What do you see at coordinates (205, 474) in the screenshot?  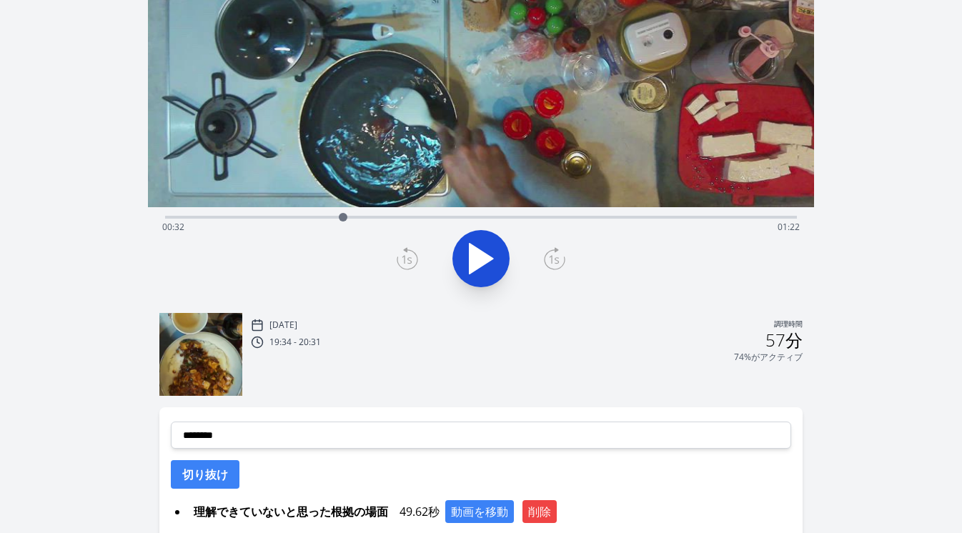 I see `button: 切り抜け` at bounding box center [205, 474].